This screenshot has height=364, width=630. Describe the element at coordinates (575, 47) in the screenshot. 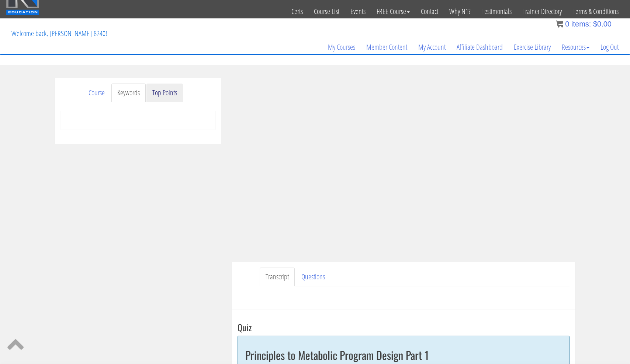

I see `a: Resources` at that location.